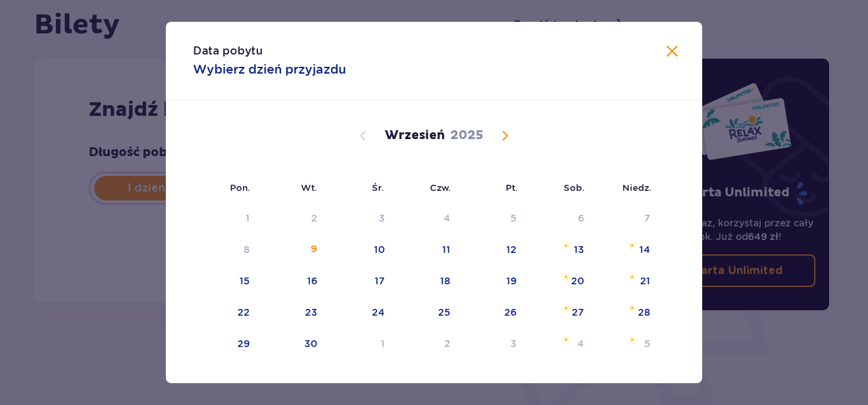 Image resolution: width=868 pixels, height=405 pixels. What do you see at coordinates (415, 136) in the screenshot?
I see `p: Wrzesień` at bounding box center [415, 136].